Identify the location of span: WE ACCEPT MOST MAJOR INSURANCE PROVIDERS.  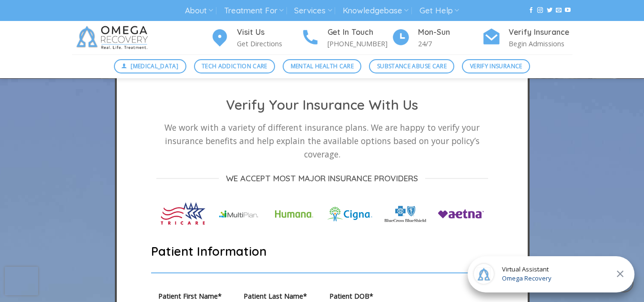
(322, 178).